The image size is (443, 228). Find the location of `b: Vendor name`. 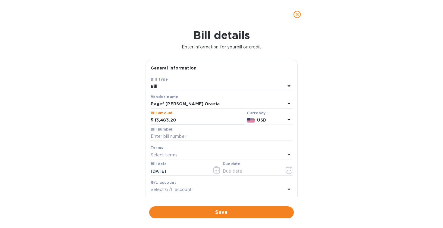

b: Vendor name is located at coordinates (164, 97).